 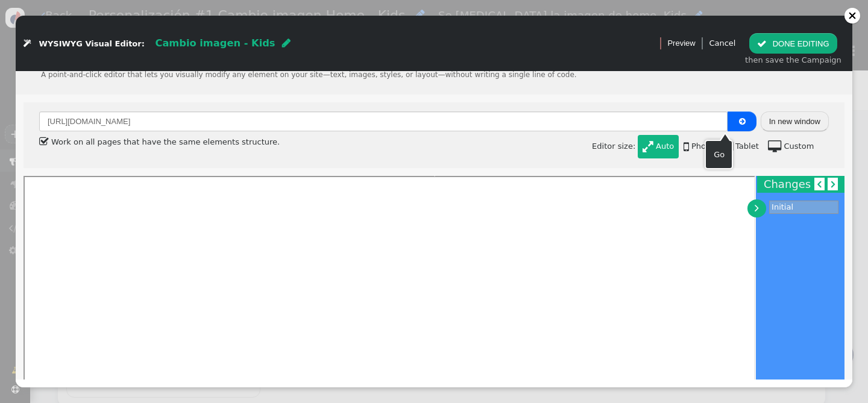 What do you see at coordinates (719, 155) in the screenshot?
I see `div: Go` at bounding box center [719, 155].